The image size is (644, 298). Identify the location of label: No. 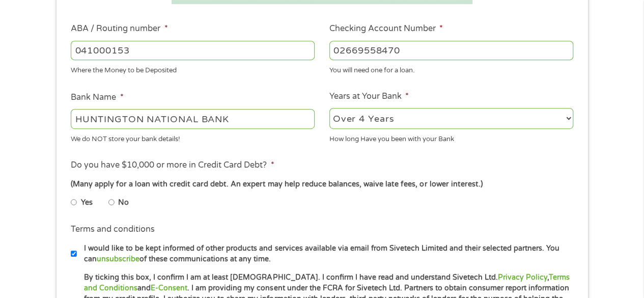
(123, 203).